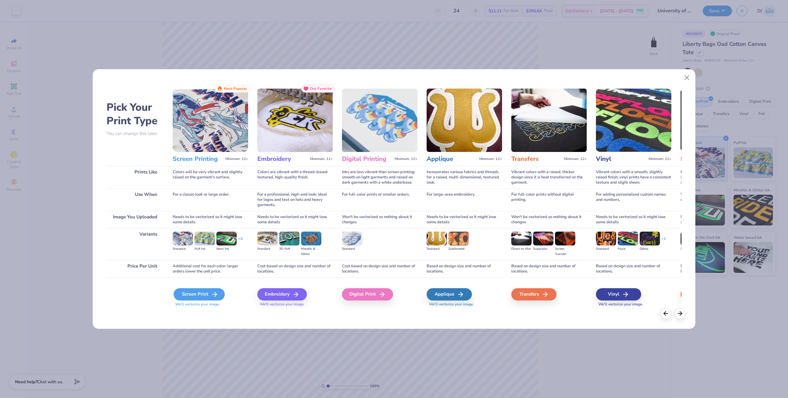  Describe the element at coordinates (380, 120) in the screenshot. I see `img: Digital Printing` at that location.